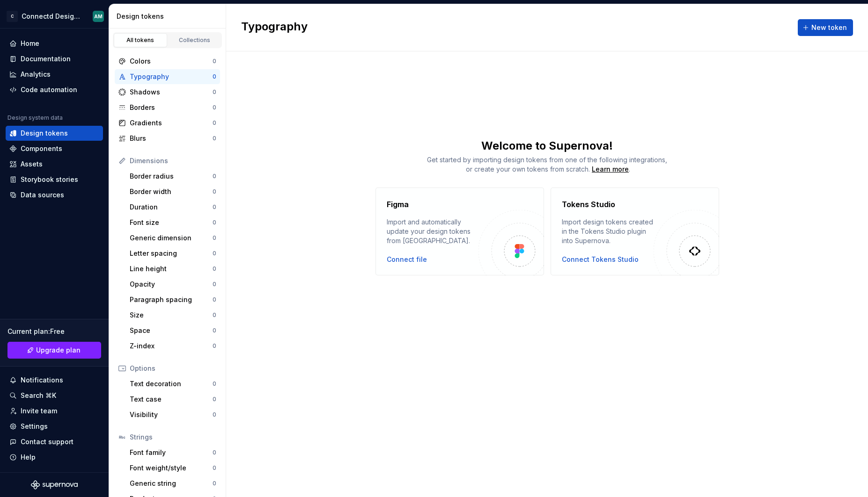 This screenshot has height=497, width=868. Describe the element at coordinates (12, 16) in the screenshot. I see `div: C` at that location.